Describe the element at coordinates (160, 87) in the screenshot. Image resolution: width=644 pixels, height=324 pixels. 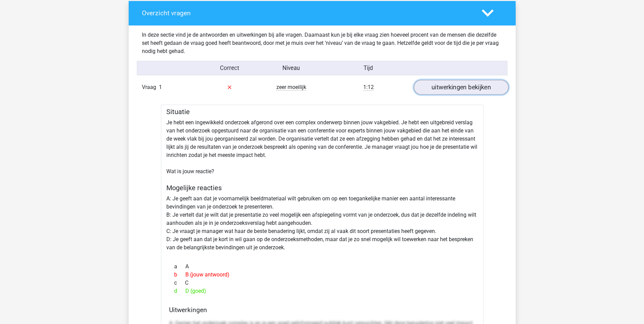
I see `span: 1` at that location.